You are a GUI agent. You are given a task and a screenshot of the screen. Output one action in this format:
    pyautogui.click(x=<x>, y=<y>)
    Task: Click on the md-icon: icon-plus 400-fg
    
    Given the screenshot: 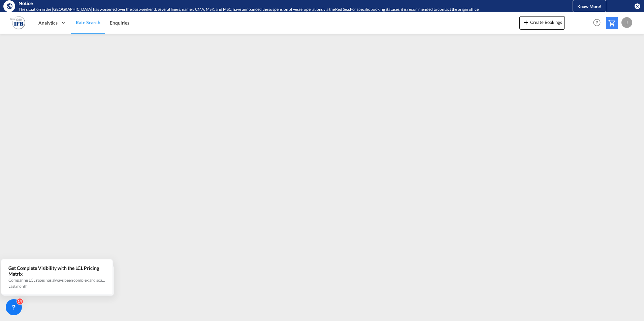 What is the action you would take?
    pyautogui.click(x=526, y=22)
    